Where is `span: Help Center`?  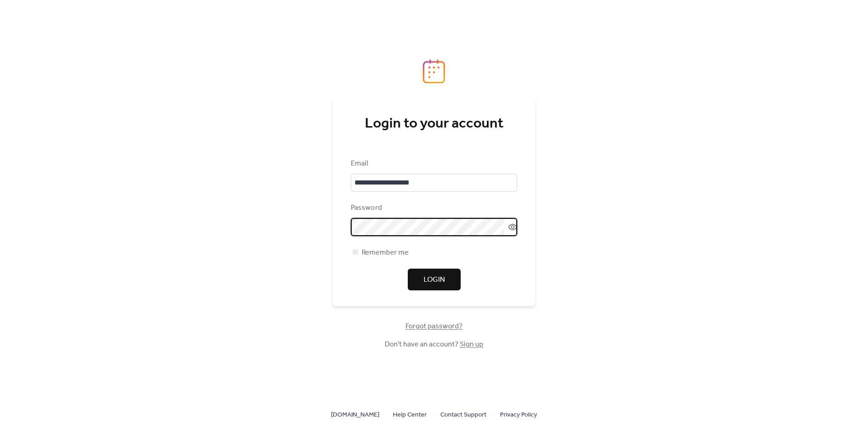
span: Help Center is located at coordinates (410, 415).